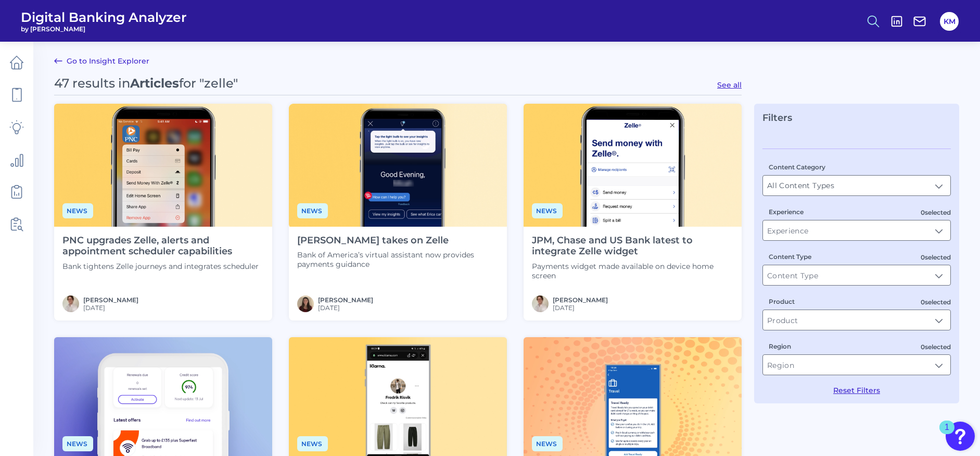 This screenshot has height=456, width=980. I want to click on span: for "zelle", so click(208, 83).